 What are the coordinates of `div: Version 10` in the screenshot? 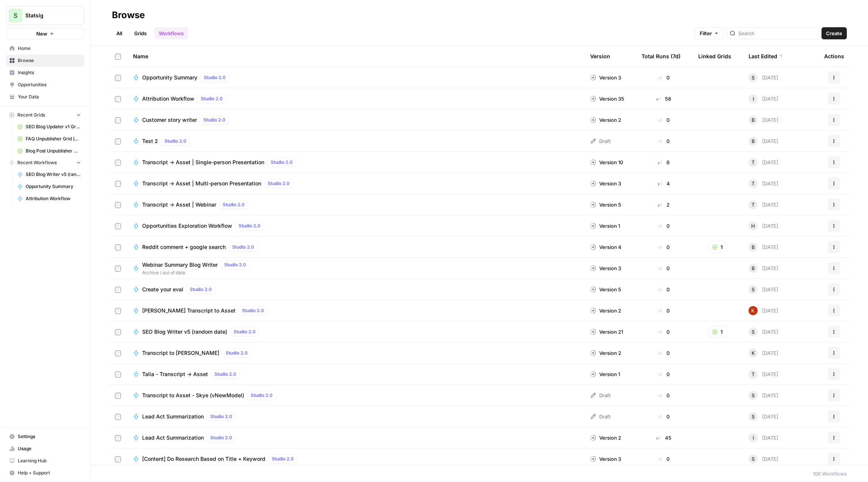 It's located at (606, 162).